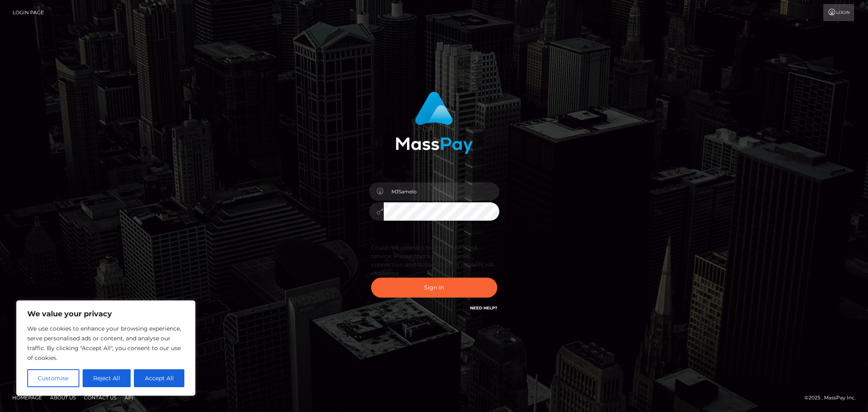  What do you see at coordinates (27, 397) in the screenshot?
I see `a: Homepage` at bounding box center [27, 397].